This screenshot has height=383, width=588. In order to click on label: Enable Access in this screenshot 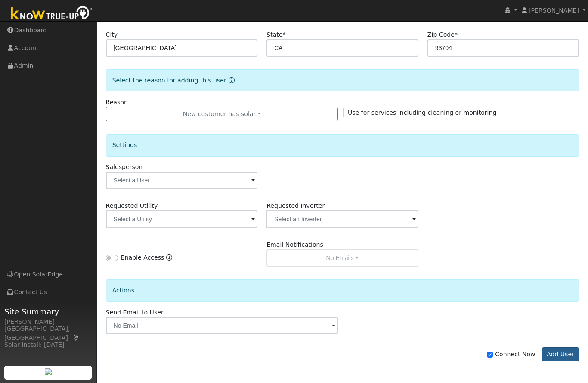, I will do `click(143, 258)`.